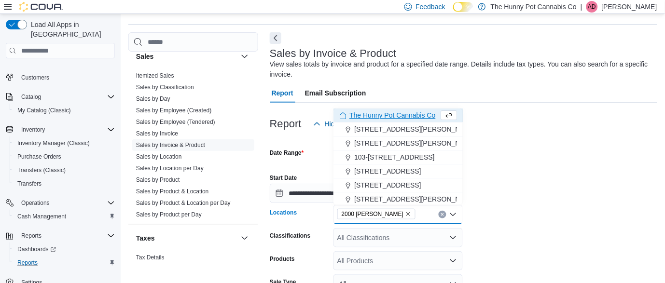  I want to click on span: Sales by Employee (Created), so click(174, 111).